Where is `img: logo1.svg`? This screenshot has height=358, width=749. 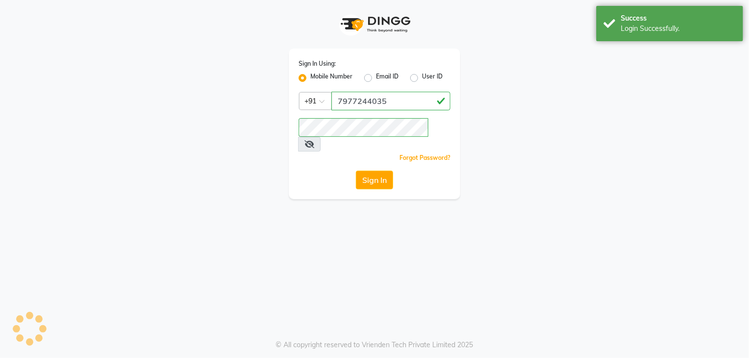
img: logo1.svg is located at coordinates (375, 24).